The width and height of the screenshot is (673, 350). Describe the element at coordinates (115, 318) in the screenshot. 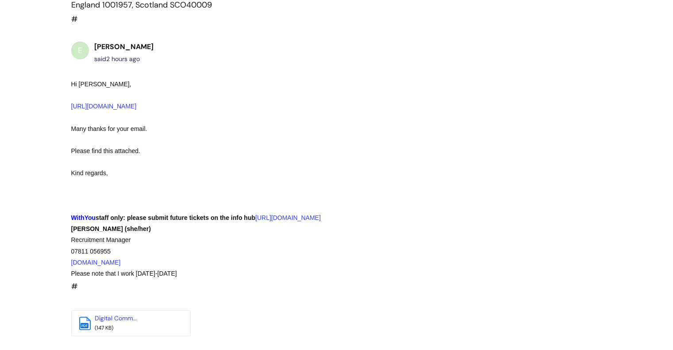

I see `a: Digital Comm...` at that location.